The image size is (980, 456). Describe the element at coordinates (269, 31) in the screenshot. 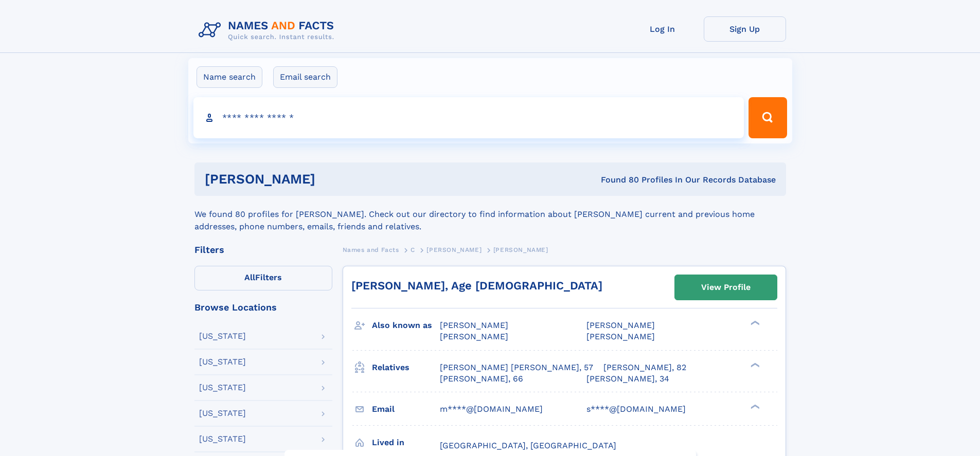

I see `img: Logo Names and Facts` at that location.